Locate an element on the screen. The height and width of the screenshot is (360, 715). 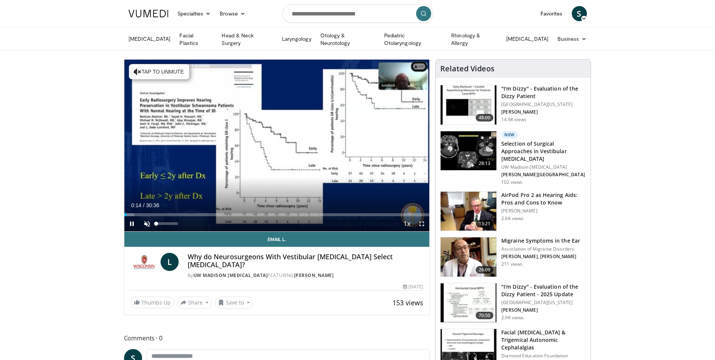
a: Specialties is located at coordinates (194, 14).